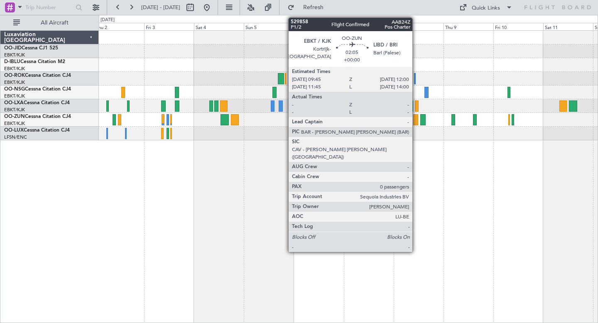 The image size is (598, 323). I want to click on a: LFSN/ENC, so click(15, 137).